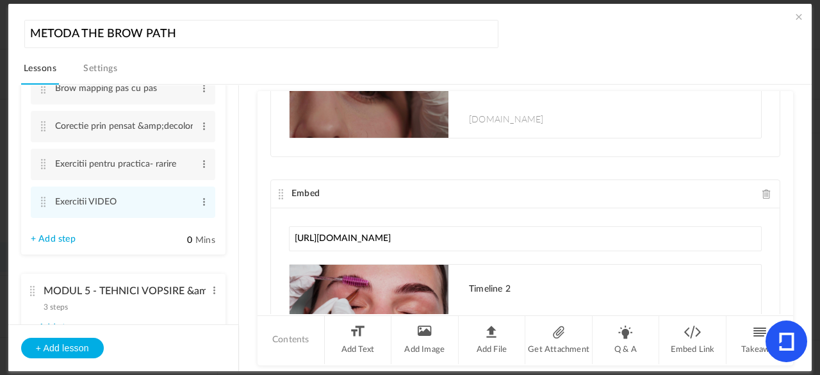  I want to click on li: Get Attachment, so click(558, 339).